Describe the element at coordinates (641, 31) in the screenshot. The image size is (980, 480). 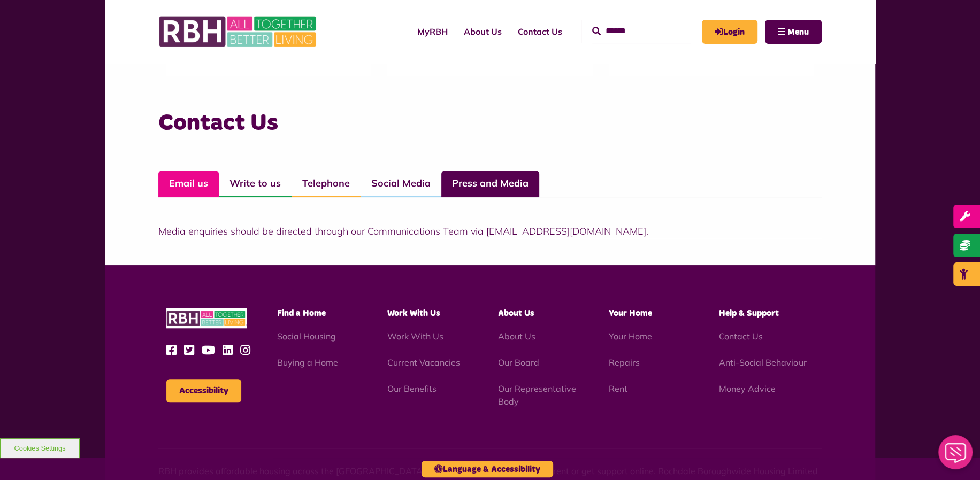
I see `input: Search` at that location.